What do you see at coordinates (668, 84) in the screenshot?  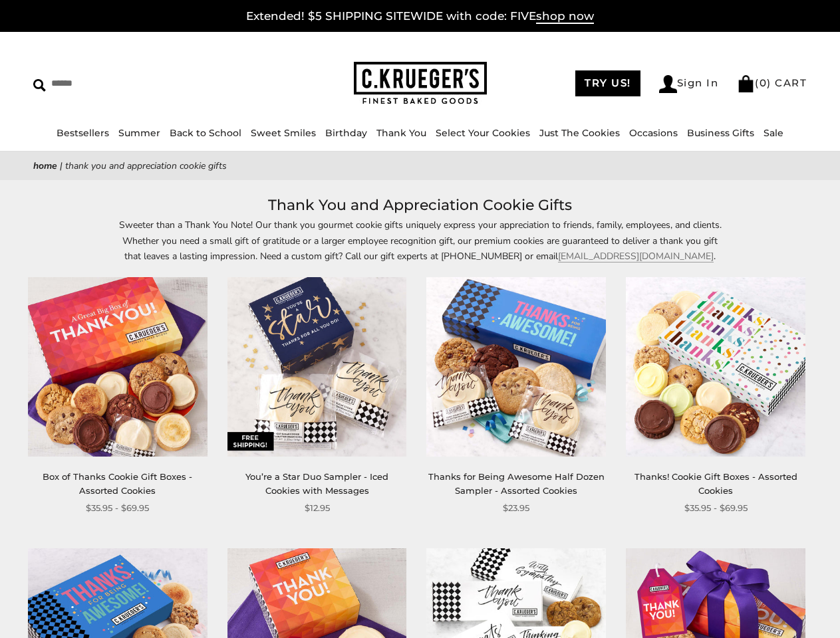 I see `img: Account` at bounding box center [668, 84].